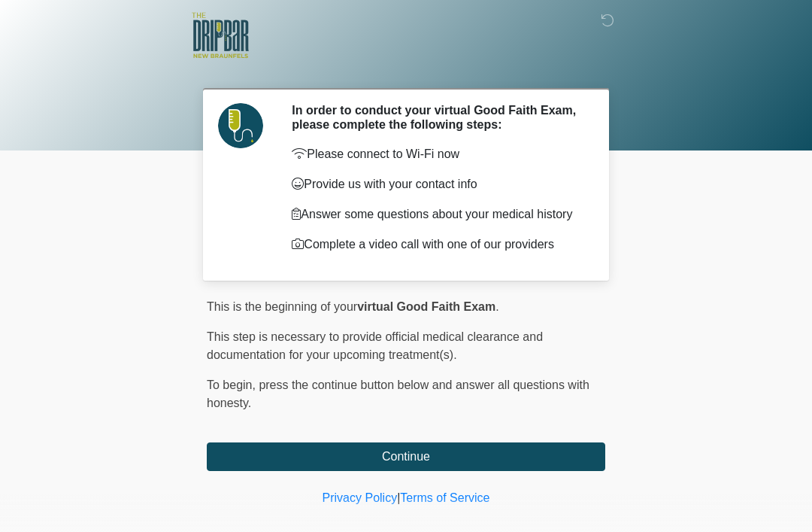  Describe the element at coordinates (282, 306) in the screenshot. I see `span: This is the beginning of your` at that location.